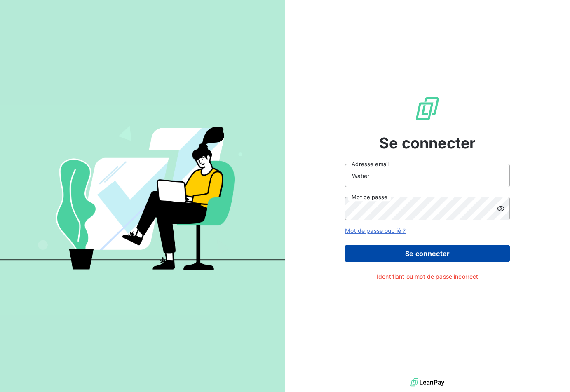 The height and width of the screenshot is (392, 570). What do you see at coordinates (375, 231) in the screenshot?
I see `a: Mot de passe oublié ?` at bounding box center [375, 231].